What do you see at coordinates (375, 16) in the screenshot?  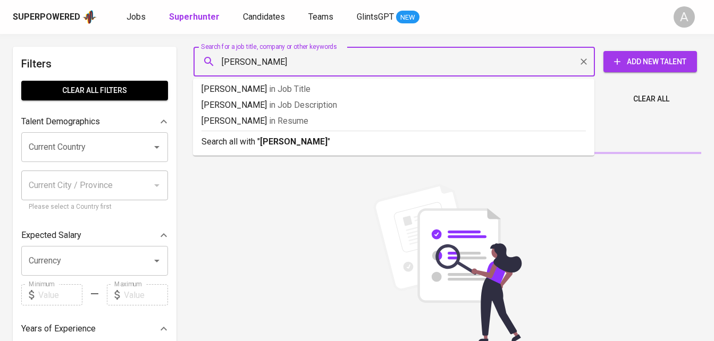 I see `span: GlintsGPT` at bounding box center [375, 16].